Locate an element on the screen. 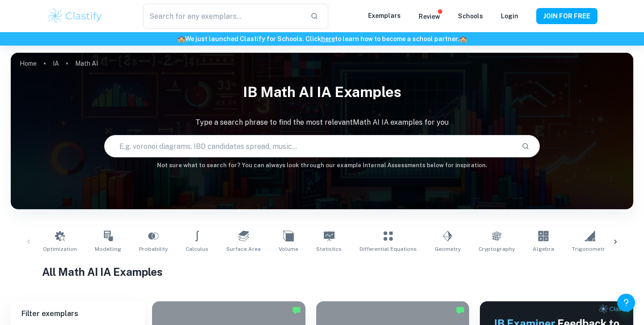 The width and height of the screenshot is (644, 325). button: Search is located at coordinates (526, 146).